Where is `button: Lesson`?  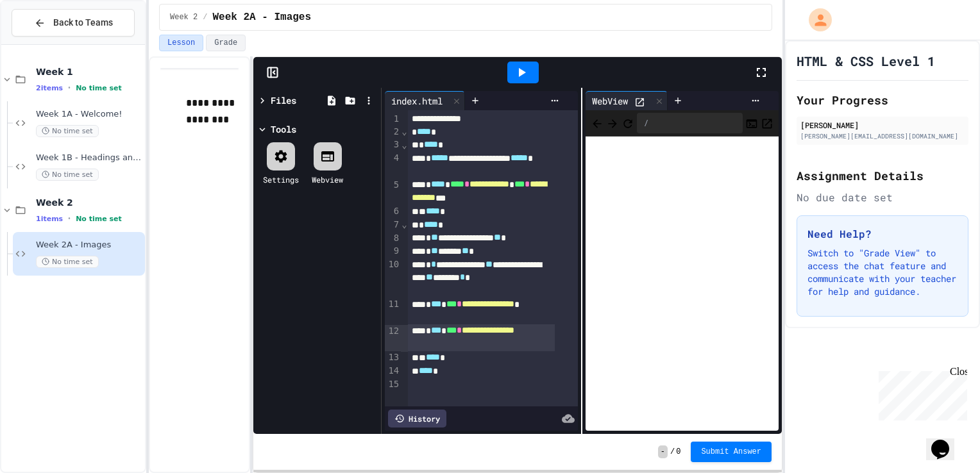
button: Lesson is located at coordinates (181, 42).